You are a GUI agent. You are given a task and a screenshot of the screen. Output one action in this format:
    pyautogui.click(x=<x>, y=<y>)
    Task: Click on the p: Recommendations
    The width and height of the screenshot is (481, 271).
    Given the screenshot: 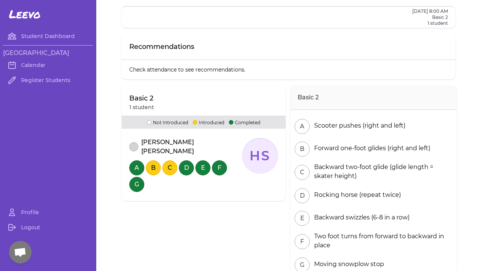 What is the action you would take?
    pyautogui.click(x=162, y=47)
    